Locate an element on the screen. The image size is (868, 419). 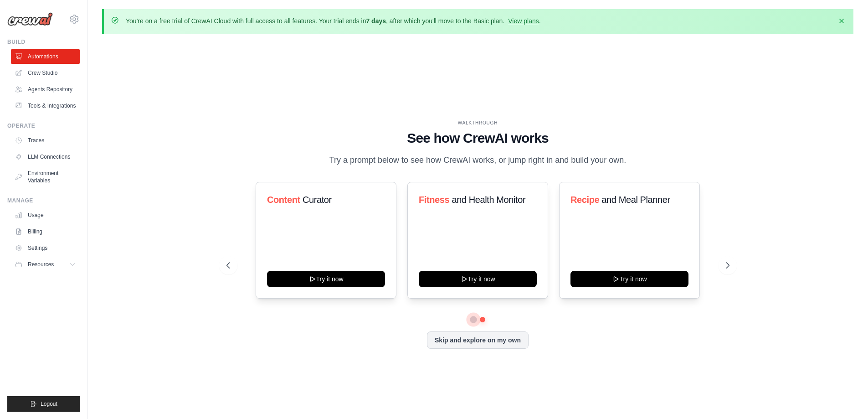
h1: See how CrewAI works is located at coordinates (478, 138).